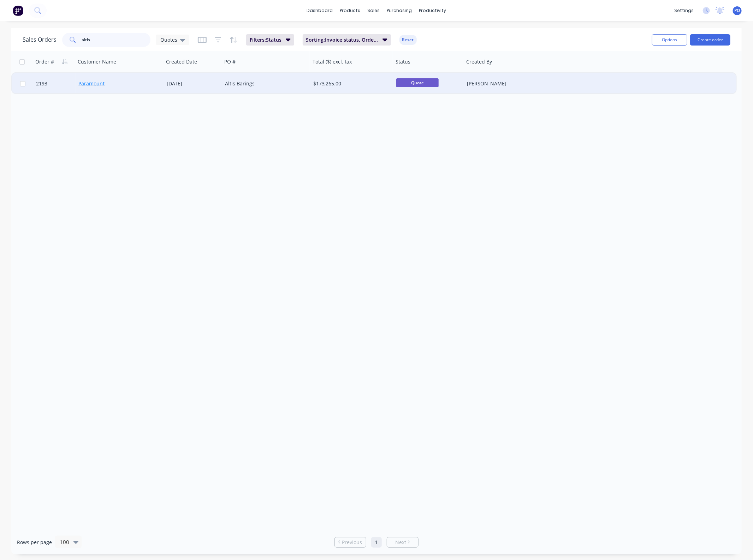  What do you see at coordinates (342, 40) in the screenshot?
I see `span: Sorting: Invoice status, Order #` at bounding box center [342, 40].